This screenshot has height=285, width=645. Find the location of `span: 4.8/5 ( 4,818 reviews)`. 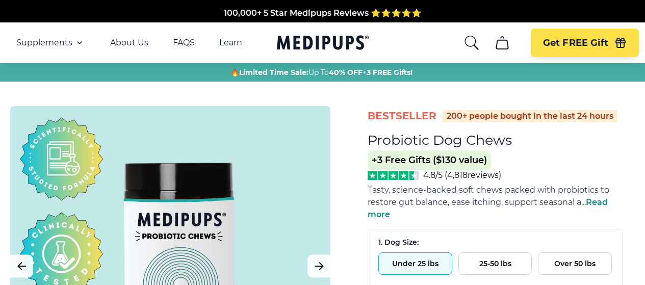

span: 4.8/5 ( 4,818 reviews) is located at coordinates (462, 175).